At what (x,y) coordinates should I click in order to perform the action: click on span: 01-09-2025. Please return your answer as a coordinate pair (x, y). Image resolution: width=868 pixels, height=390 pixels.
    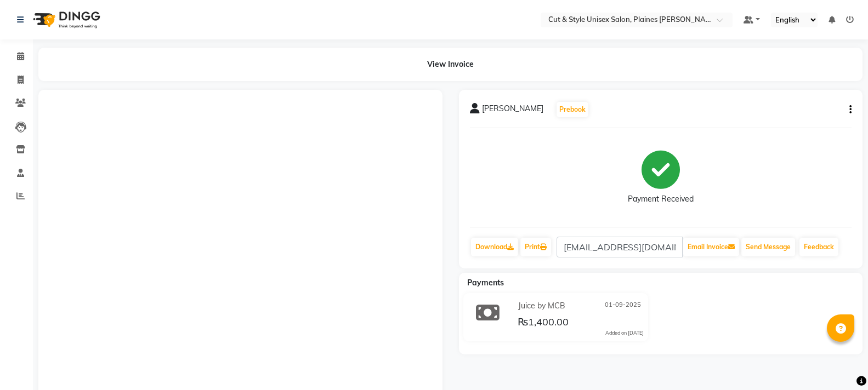
    Looking at the image, I should click on (623, 306).